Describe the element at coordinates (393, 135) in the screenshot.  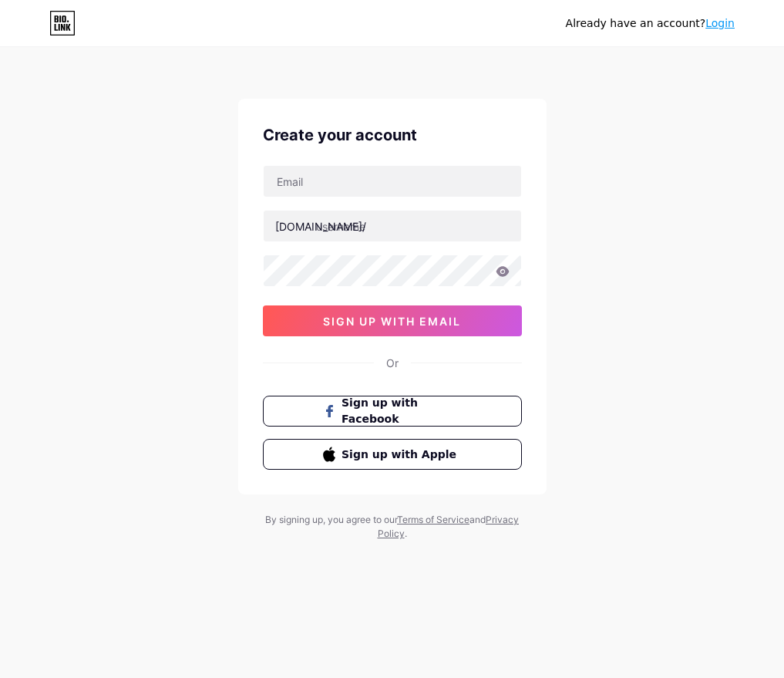
I see `div: Create your account` at that location.